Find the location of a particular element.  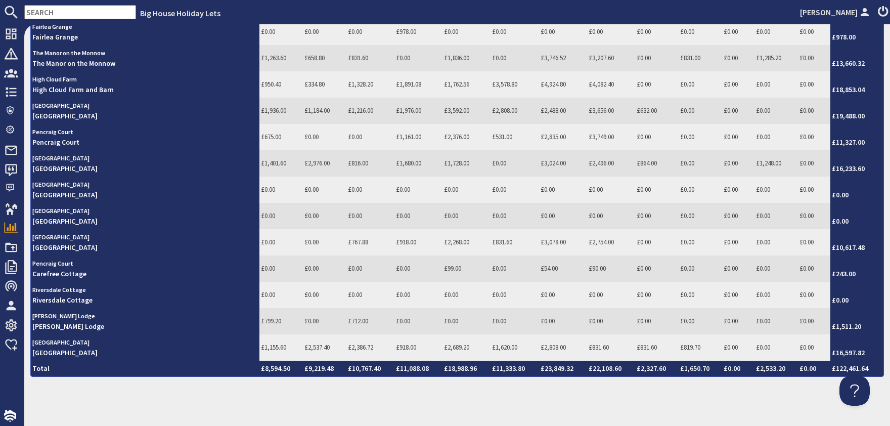

a: £1,155.60 is located at coordinates (274, 347).